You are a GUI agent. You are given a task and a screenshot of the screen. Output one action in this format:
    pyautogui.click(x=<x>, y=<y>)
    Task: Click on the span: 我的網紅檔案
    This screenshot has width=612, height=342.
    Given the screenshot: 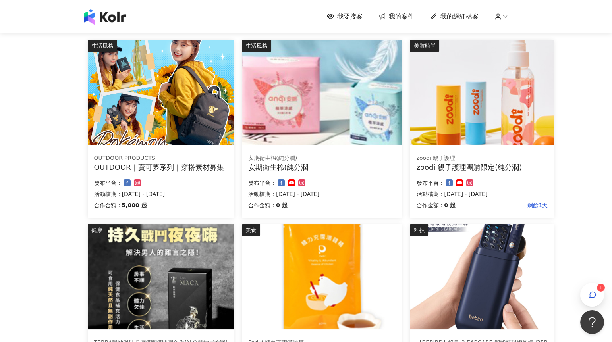 What is the action you would take?
    pyautogui.click(x=459, y=17)
    